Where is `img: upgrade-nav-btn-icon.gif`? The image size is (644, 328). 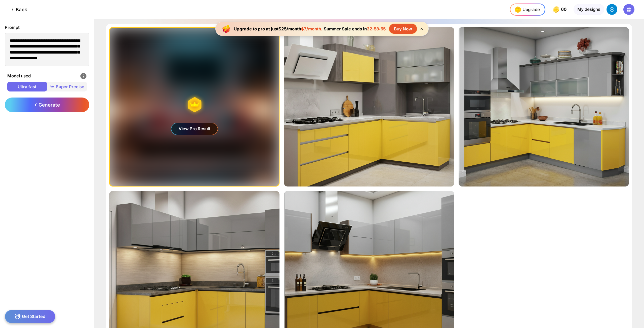 img: upgrade-nav-btn-icon.gif is located at coordinates (517, 9).